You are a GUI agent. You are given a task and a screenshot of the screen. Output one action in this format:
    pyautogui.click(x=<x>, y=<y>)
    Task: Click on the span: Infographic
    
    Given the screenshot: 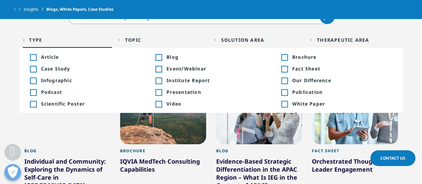 What is the action you would take?
    pyautogui.click(x=91, y=80)
    